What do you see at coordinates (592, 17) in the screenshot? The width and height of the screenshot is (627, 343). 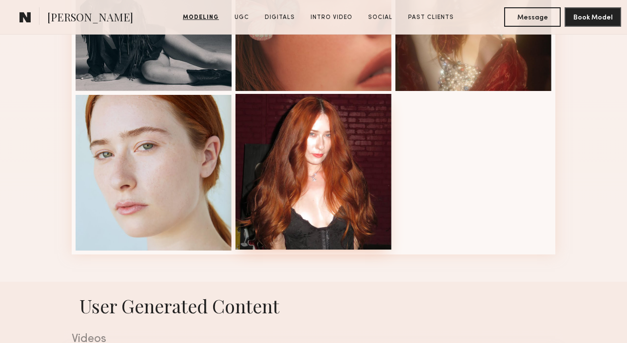 I see `a: Book Model` at bounding box center [592, 17].